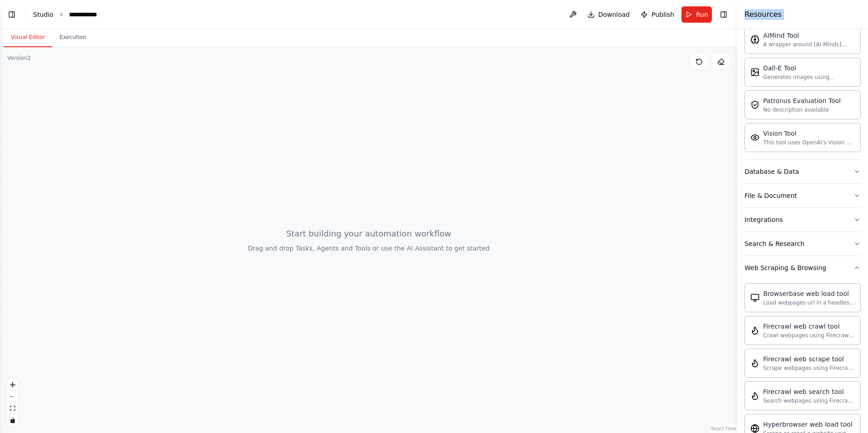  Describe the element at coordinates (809, 359) in the screenshot. I see `div: Firecrawl web scrape tool` at that location.